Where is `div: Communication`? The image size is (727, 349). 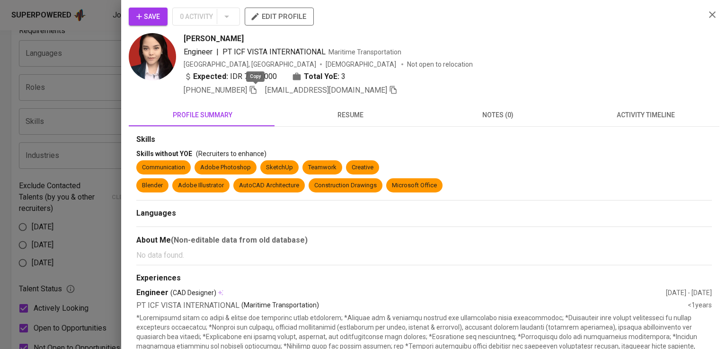
div: Communication is located at coordinates (163, 168).